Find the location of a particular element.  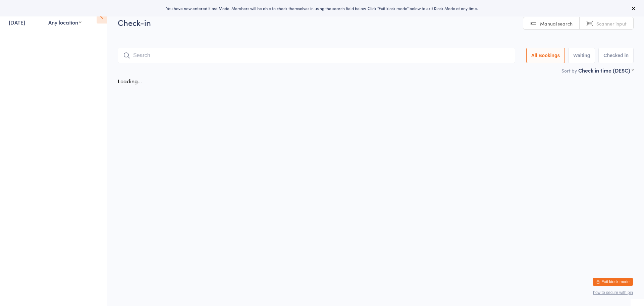

span: Scanner input is located at coordinates (611, 23).